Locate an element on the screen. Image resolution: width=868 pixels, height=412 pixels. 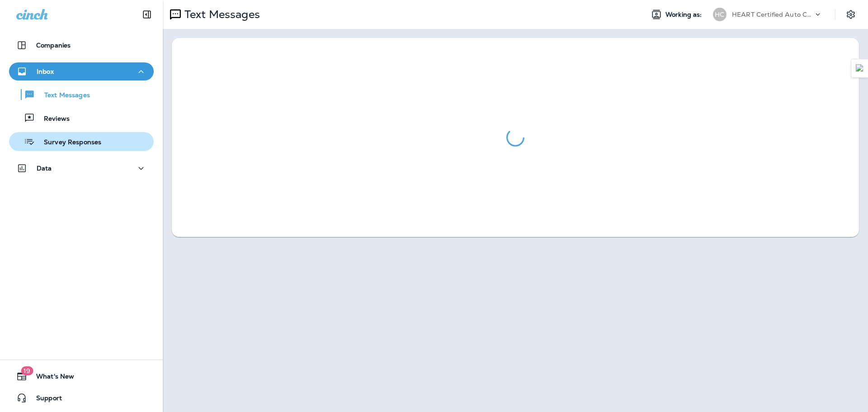
button: Companies is located at coordinates (81, 45).